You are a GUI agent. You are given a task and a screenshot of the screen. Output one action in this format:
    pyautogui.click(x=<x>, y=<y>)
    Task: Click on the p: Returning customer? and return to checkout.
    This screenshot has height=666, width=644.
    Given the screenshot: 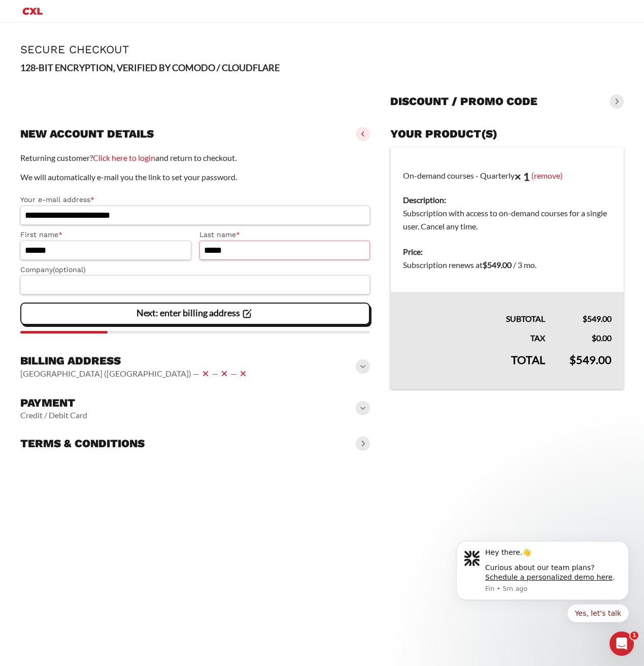 What is the action you would take?
    pyautogui.click(x=195, y=158)
    